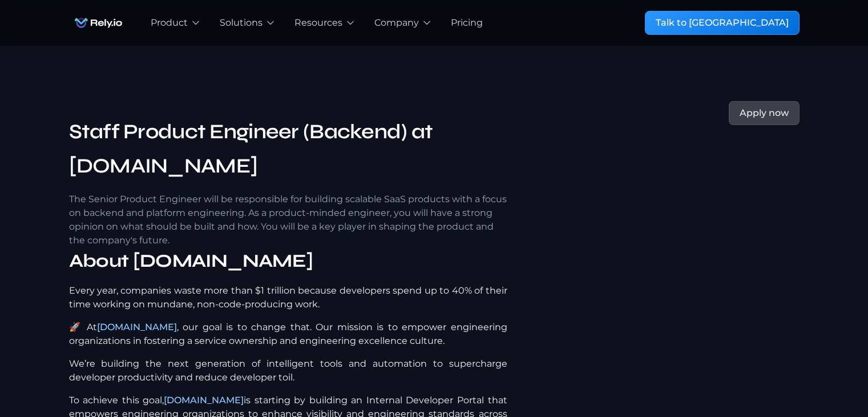 This screenshot has width=868, height=417. Describe the element at coordinates (319, 23) in the screenshot. I see `div: Resources` at that location.